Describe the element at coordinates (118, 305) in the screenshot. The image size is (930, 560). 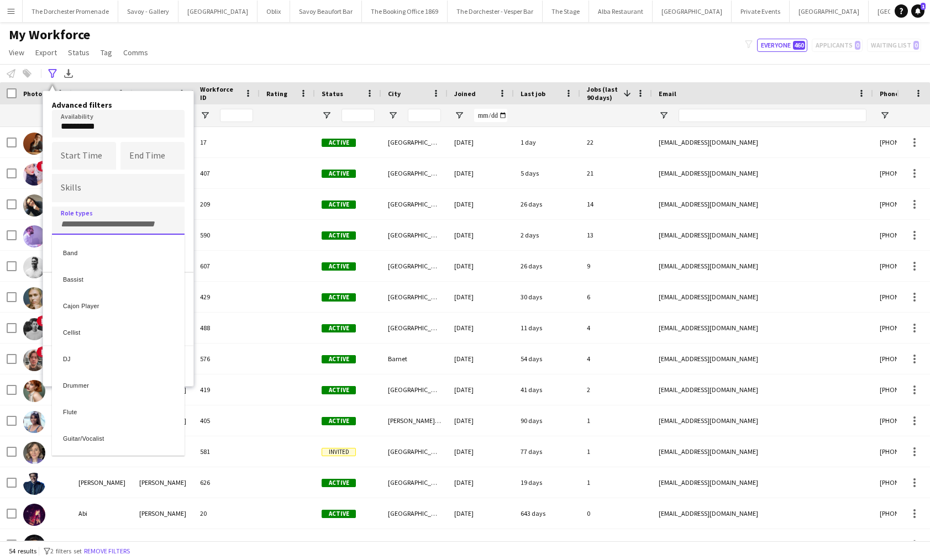
I see `div: Cajon Player` at that location.